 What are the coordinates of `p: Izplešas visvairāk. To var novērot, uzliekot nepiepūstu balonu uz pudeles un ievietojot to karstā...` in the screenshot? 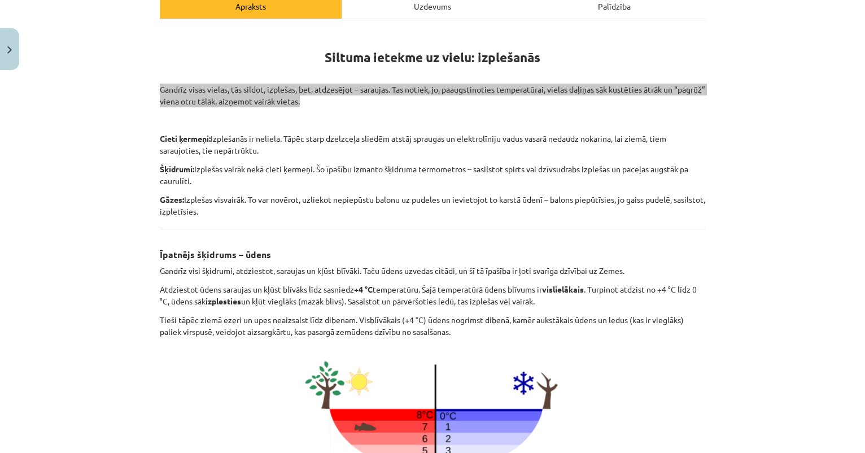 It's located at (433, 206).